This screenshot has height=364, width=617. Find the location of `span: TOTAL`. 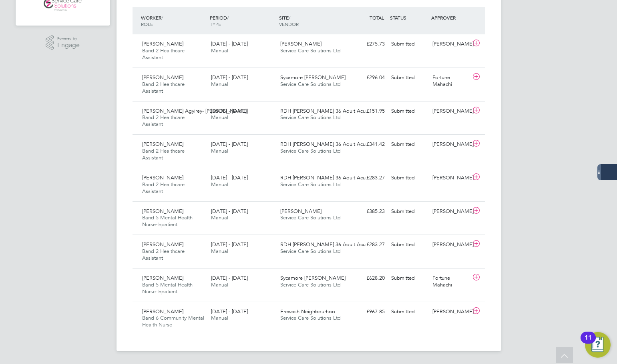

span: TOTAL is located at coordinates (377, 17).